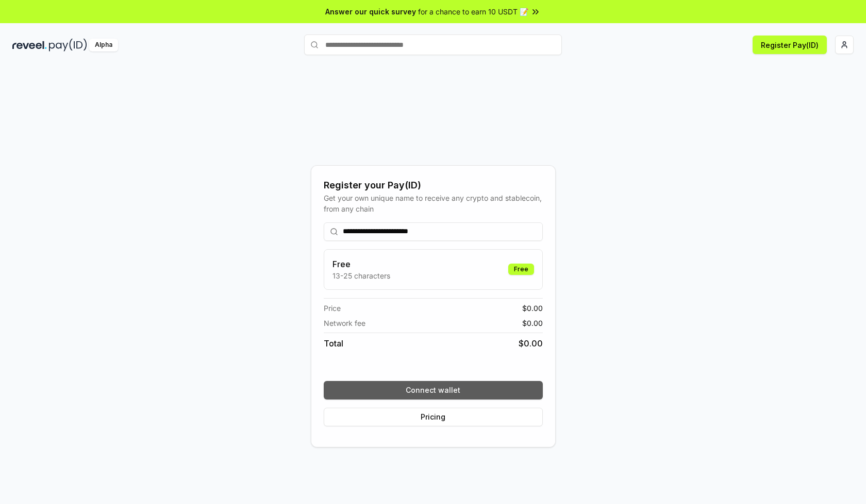 This screenshot has width=866, height=504. I want to click on div: Free, so click(521, 269).